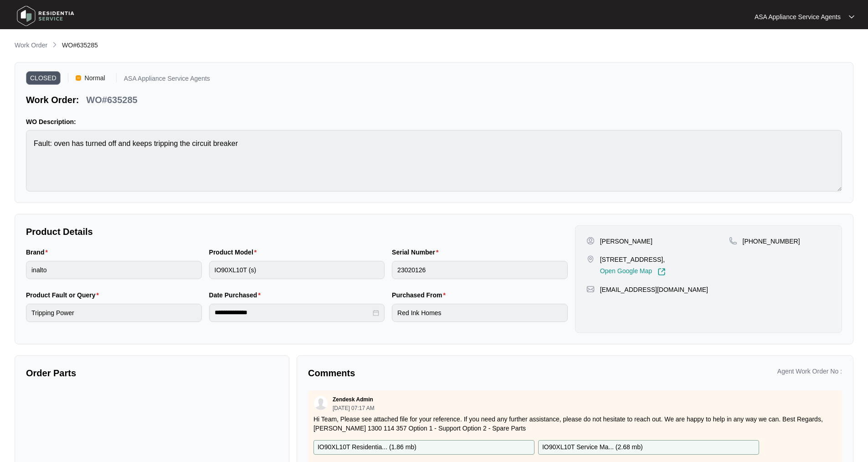 The width and height of the screenshot is (868, 462). Describe the element at coordinates (80, 45) in the screenshot. I see `span: WO#635285` at that location.